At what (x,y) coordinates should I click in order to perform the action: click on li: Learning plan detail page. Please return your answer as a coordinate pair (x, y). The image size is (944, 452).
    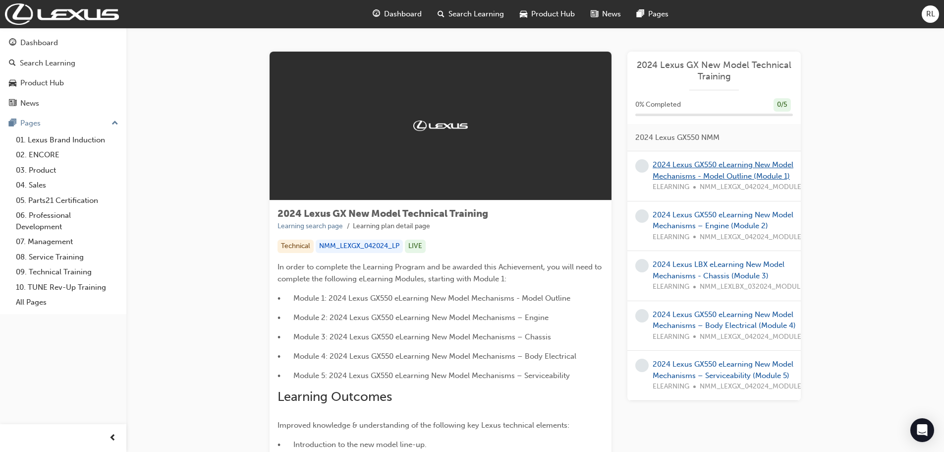
    Looking at the image, I should click on (392, 226).